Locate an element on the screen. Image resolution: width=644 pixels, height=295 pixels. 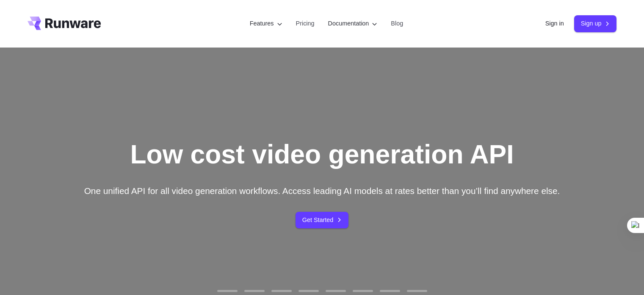
a: Sign in is located at coordinates (555, 24).